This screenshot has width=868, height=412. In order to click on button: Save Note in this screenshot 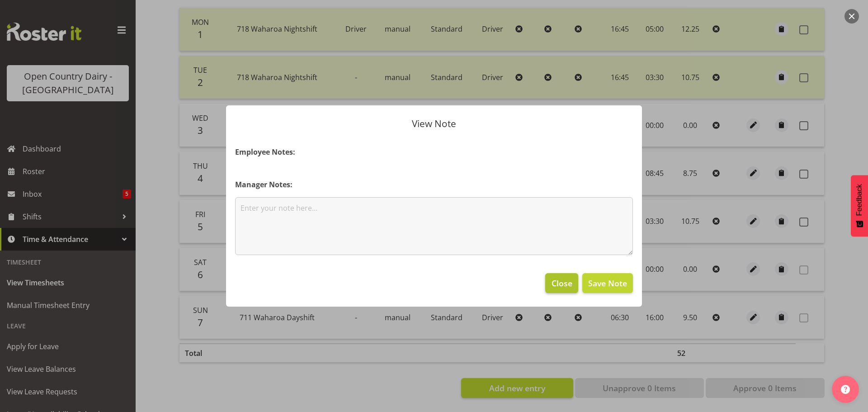, I will do `click(608, 283)`.